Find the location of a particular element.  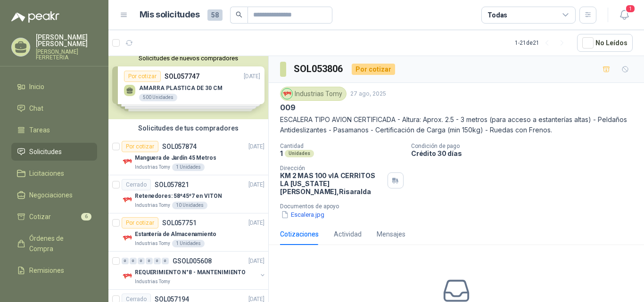

p: SOL057874 is located at coordinates (179, 147).